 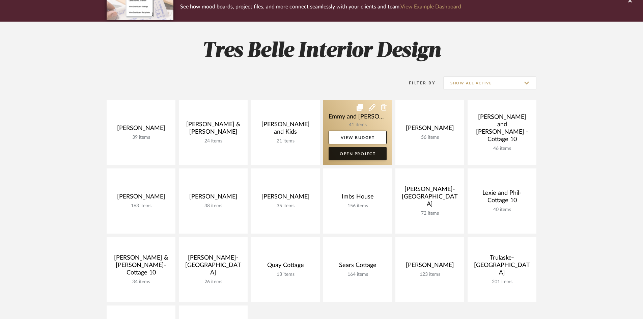 What do you see at coordinates (502, 282) in the screenshot?
I see `div: 201 items` at bounding box center [502, 282].